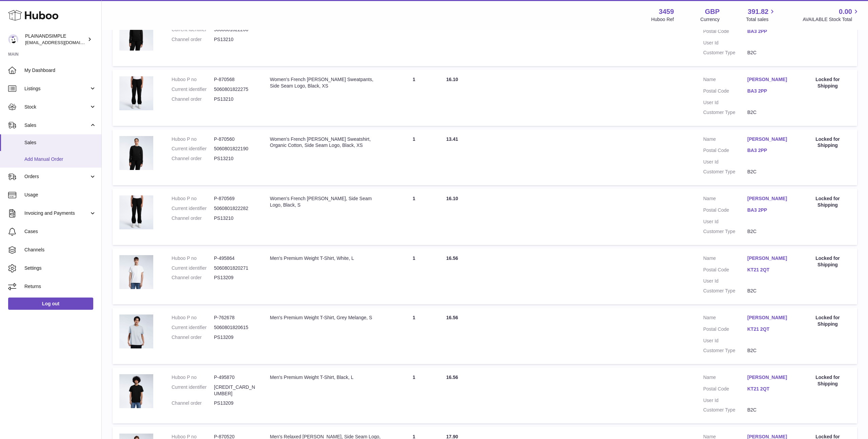 This screenshot has height=439, width=868. I want to click on dd: P-495870, so click(235, 377).